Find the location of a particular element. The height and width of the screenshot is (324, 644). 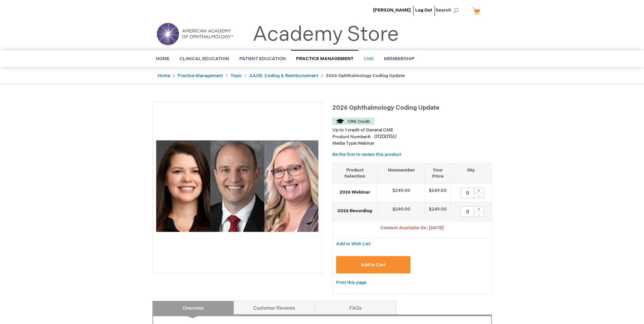

img: 2026 Ophthalmology Coding Update is located at coordinates (237, 186).